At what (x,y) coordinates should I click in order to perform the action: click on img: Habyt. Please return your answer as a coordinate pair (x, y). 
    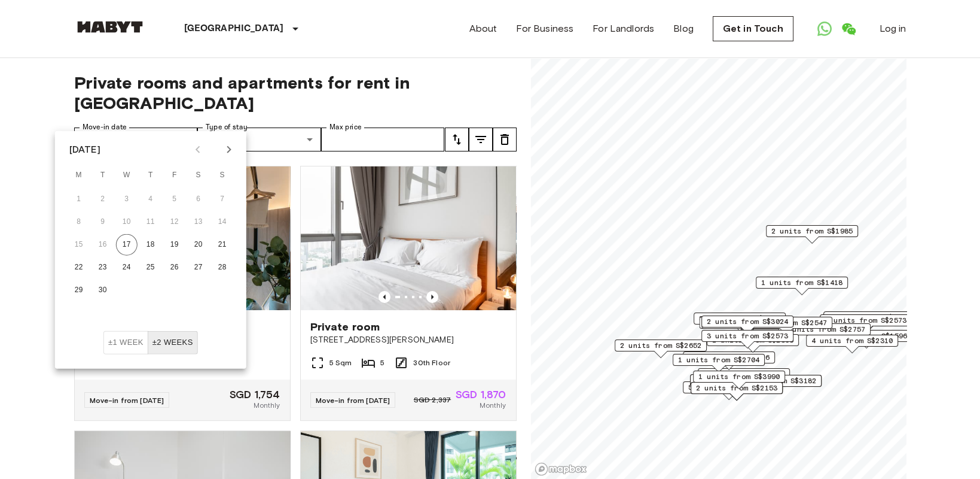
    Looking at the image, I should click on (110, 27).